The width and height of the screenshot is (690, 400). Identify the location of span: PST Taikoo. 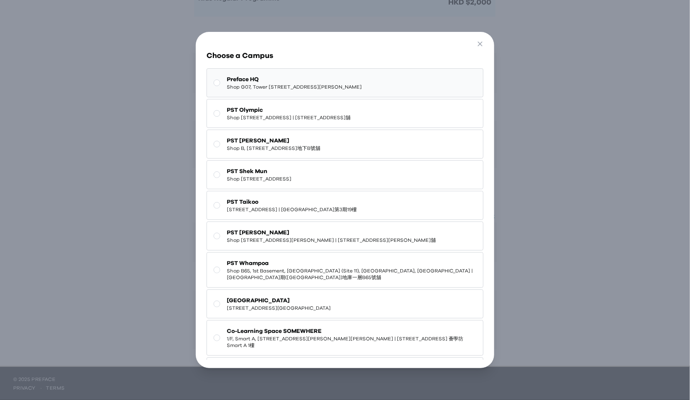
(292, 202).